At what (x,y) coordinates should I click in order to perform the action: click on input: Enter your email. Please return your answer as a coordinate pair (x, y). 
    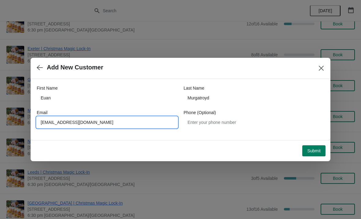
    Looking at the image, I should click on (107, 122).